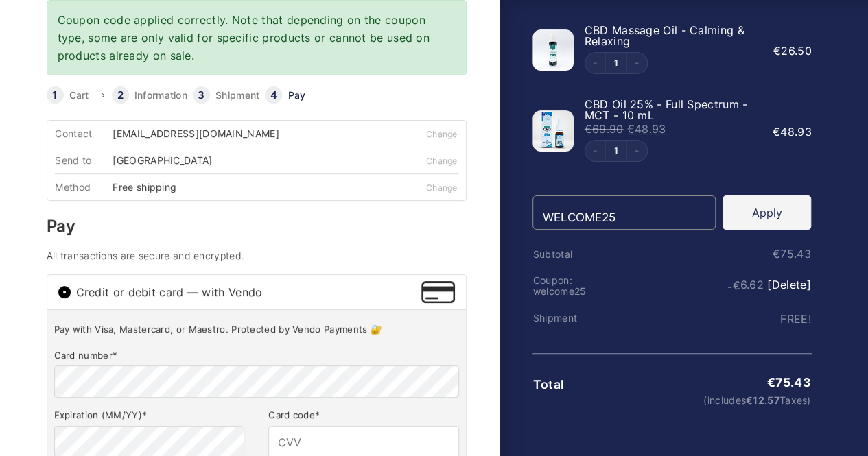 Image resolution: width=868 pixels, height=456 pixels. I want to click on font: 69.90, so click(608, 129).